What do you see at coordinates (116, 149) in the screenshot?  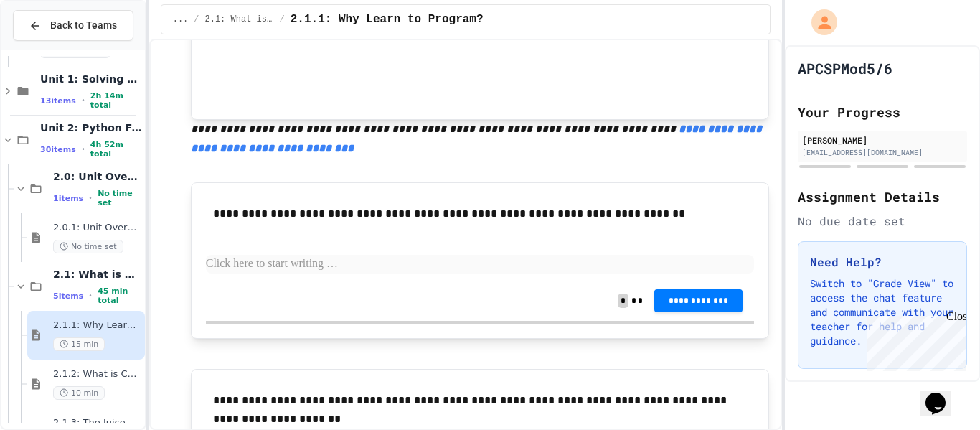 I see `span: 4h 52m total` at bounding box center [116, 149].